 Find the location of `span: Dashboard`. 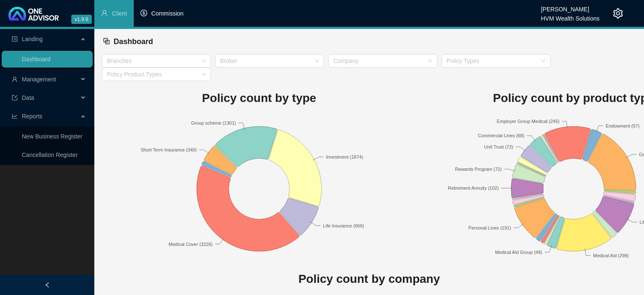

span: Dashboard is located at coordinates (133, 42).